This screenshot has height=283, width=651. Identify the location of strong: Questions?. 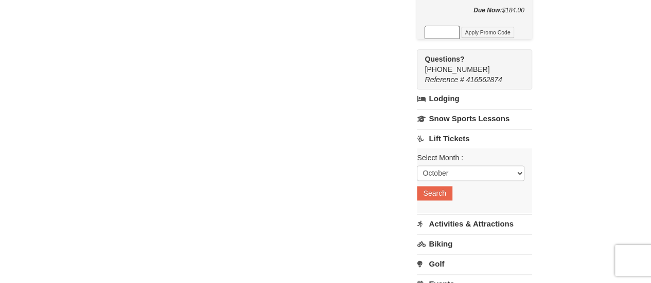
(444, 59).